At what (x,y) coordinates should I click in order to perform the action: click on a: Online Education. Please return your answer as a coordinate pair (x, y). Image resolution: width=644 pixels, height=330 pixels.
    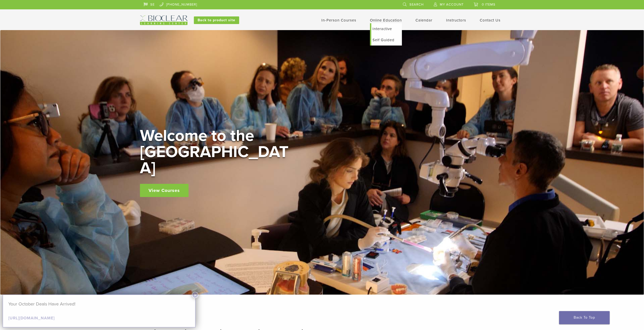
    Looking at the image, I should click on (386, 20).